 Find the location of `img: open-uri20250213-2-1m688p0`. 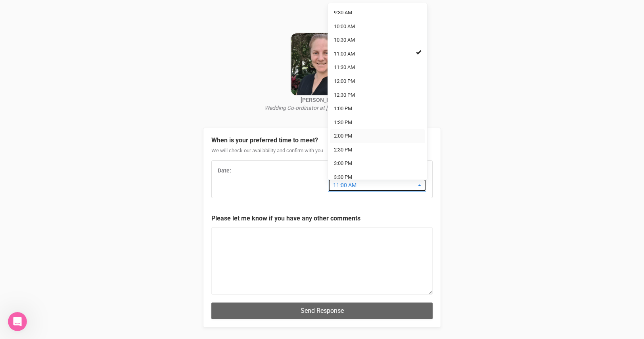

img: open-uri20250213-2-1m688p0 is located at coordinates (322, 65).